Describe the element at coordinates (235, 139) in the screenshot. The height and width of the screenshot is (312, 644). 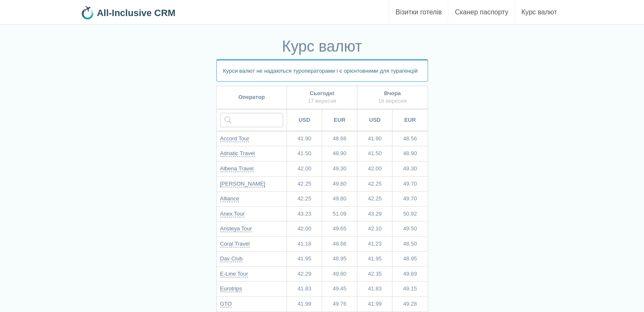
I see `a: Accord Tour` at that location.